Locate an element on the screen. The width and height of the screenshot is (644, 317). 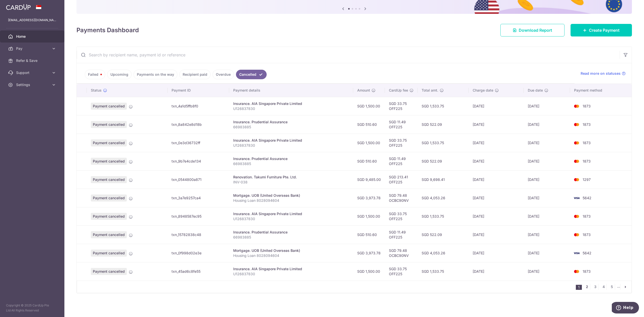
td: SGD 9,485.00 is located at coordinates (369, 179).